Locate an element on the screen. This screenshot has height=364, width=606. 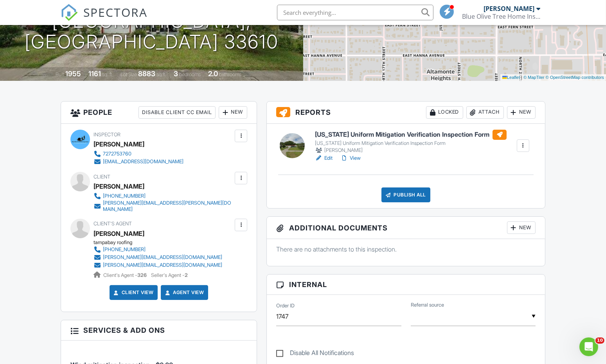
div: 1955 is located at coordinates (73, 73).